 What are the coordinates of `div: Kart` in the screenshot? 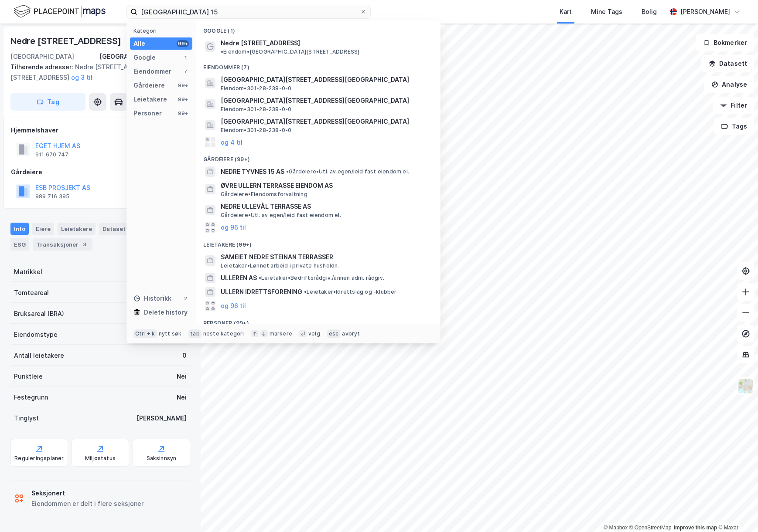 It's located at (565, 11).